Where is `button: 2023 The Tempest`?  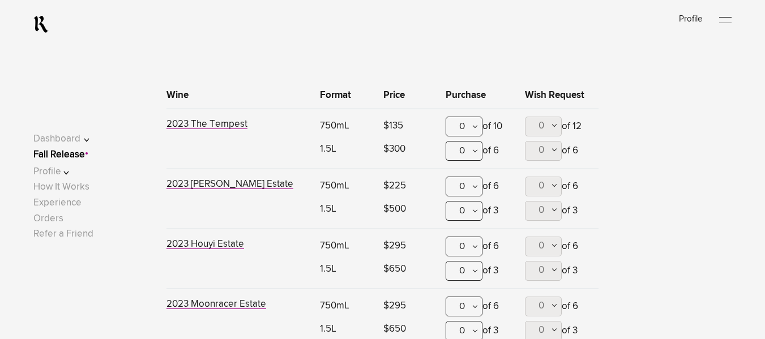
button: 2023 The Tempest is located at coordinates (207, 125).